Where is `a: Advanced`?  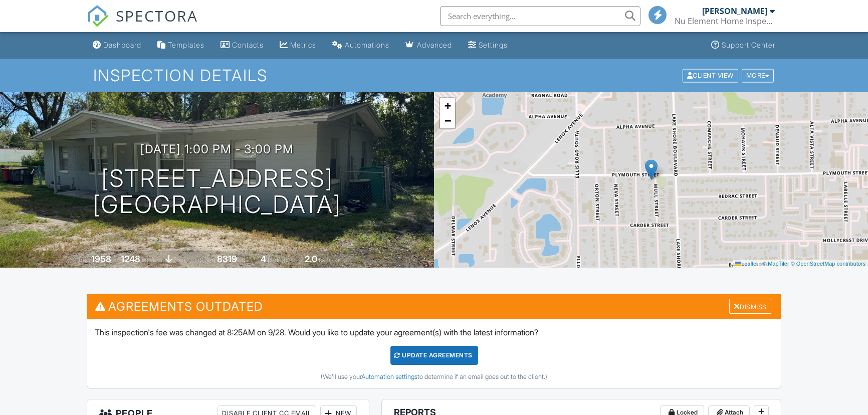
a: Advanced is located at coordinates (428, 45).